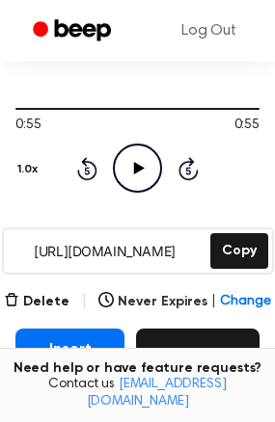 The height and width of the screenshot is (422, 275). Describe the element at coordinates (208, 31) in the screenshot. I see `a: Log Out` at that location.